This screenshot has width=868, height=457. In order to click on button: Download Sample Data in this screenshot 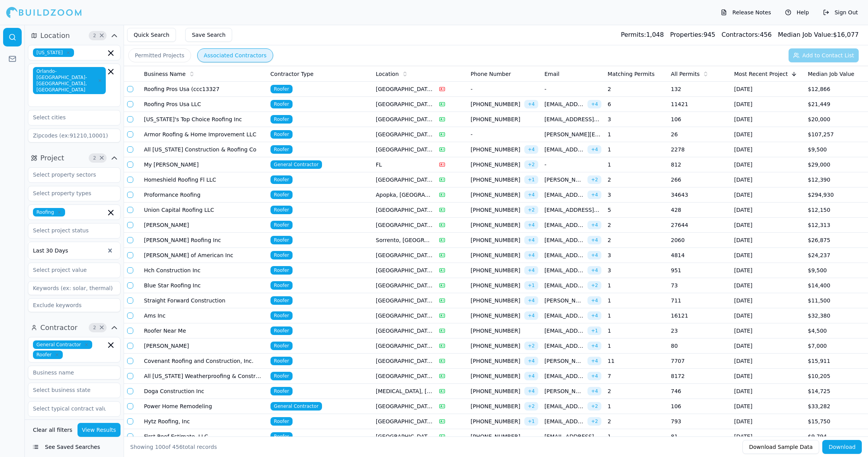, I will do `click(781, 447)`.